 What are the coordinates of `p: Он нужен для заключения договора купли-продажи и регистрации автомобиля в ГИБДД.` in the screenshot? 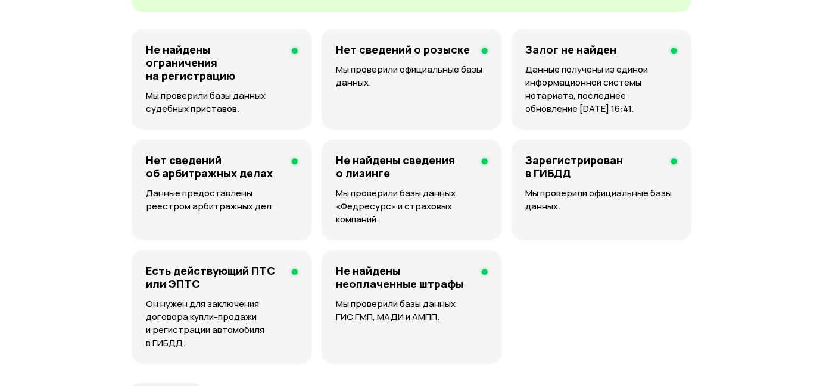 It's located at (221, 324).